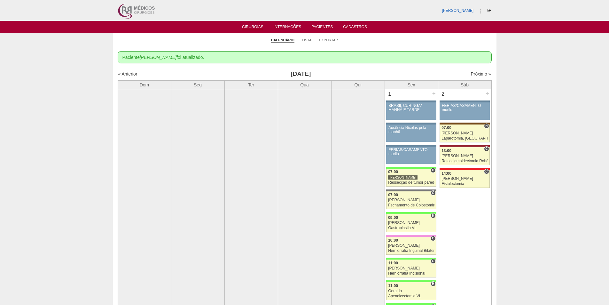 The width and height of the screenshot is (609, 305). Describe the element at coordinates (411, 84) in the screenshot. I see `th: Sex` at that location.